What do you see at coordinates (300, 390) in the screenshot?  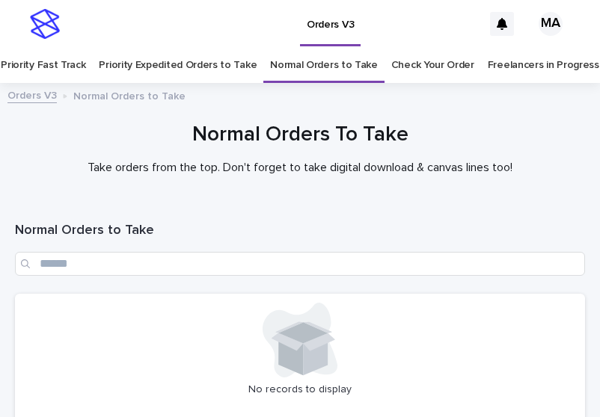 I see `p: No records to display` at bounding box center [300, 390].